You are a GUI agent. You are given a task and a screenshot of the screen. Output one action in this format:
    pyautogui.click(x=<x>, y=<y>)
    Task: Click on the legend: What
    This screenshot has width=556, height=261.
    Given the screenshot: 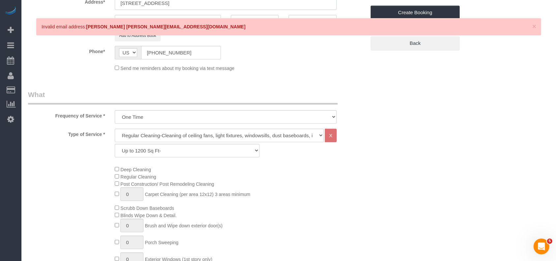 What is the action you would take?
    pyautogui.click(x=183, y=97)
    